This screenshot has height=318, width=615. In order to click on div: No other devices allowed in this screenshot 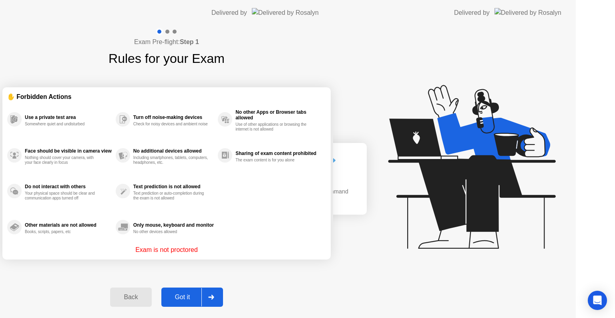, I will do `click(171, 232)`.